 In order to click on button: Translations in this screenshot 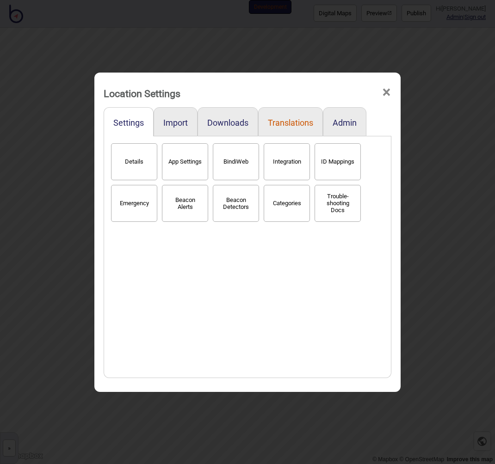, I will do `click(290, 123)`.